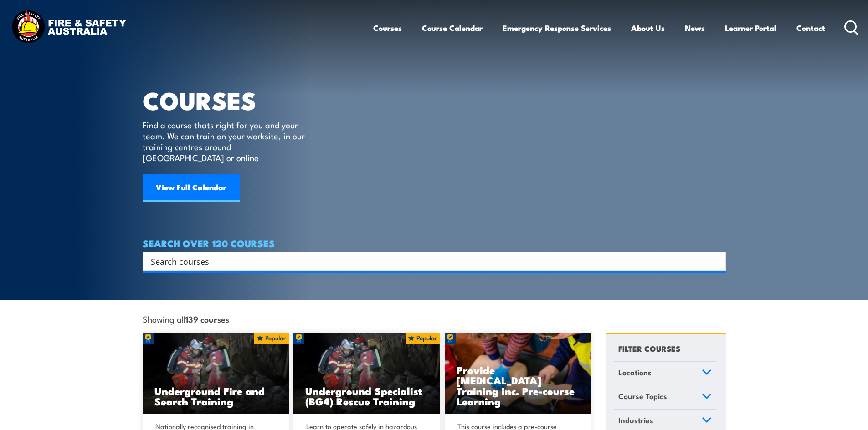  I want to click on a: Underground Fire and Search Training, so click(216, 374).